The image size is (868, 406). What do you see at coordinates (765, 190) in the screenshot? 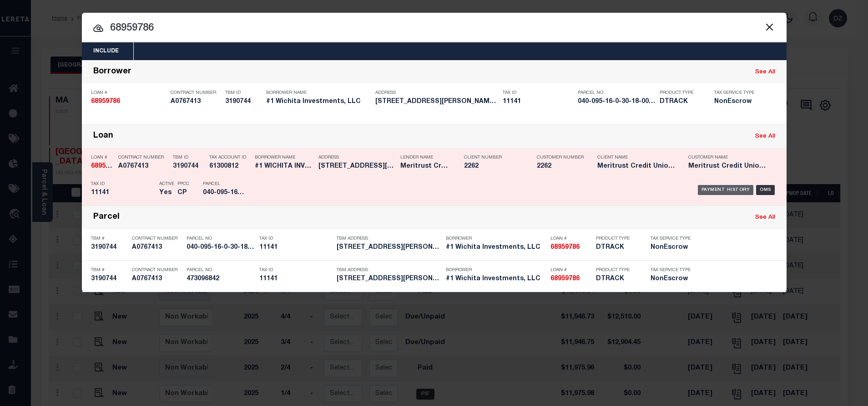
I see `div: OMS` at bounding box center [765, 190].